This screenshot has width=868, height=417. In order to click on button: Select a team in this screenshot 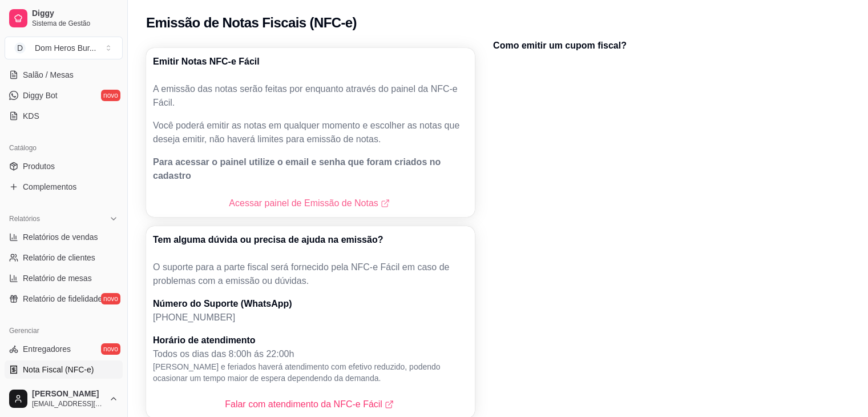, I will do `click(64, 48)`.